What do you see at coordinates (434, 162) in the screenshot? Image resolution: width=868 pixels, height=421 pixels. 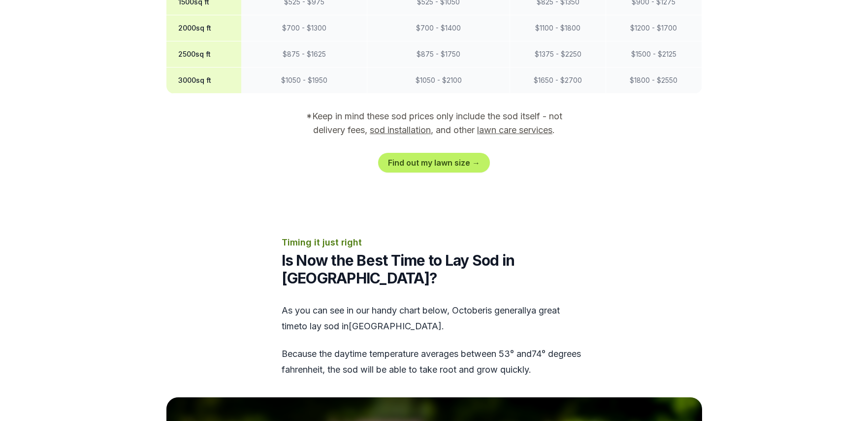 I see `a: Find out my lawn size →` at bounding box center [434, 162].